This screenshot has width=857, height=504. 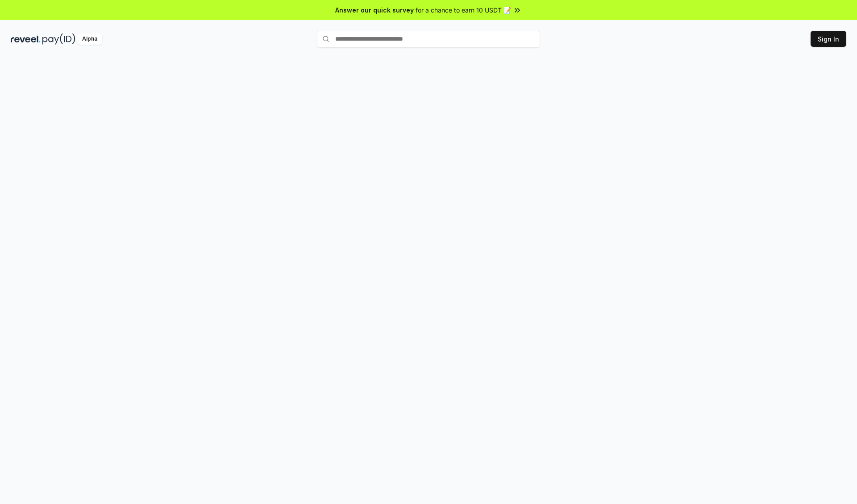 What do you see at coordinates (464, 10) in the screenshot?
I see `span: for a chance to earn 10 USDT 📝` at bounding box center [464, 10].